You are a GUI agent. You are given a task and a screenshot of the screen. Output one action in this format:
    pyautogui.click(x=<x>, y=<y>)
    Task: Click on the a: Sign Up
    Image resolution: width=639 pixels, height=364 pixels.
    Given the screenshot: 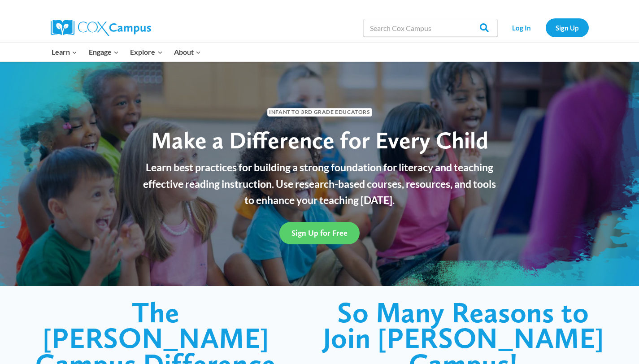 What is the action you would take?
    pyautogui.click(x=568, y=27)
    